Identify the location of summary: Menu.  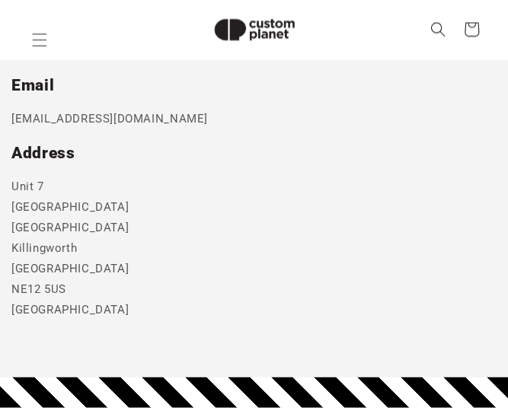
(40, 41).